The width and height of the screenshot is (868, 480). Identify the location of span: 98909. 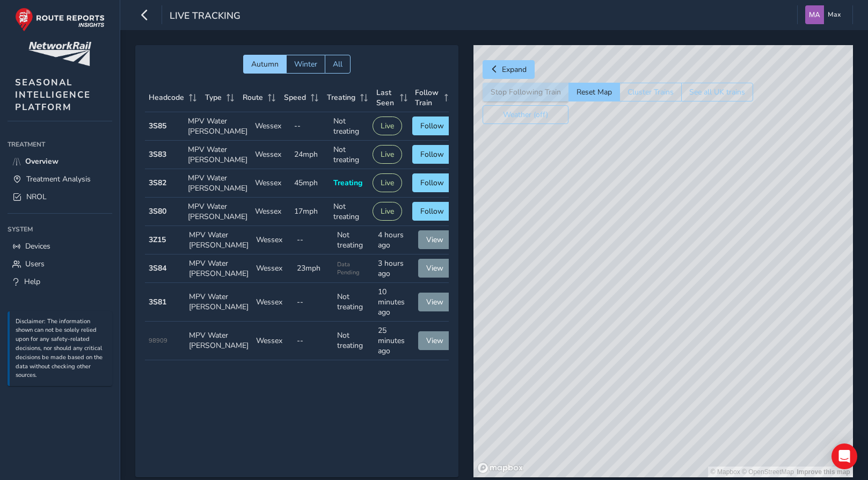
(158, 340).